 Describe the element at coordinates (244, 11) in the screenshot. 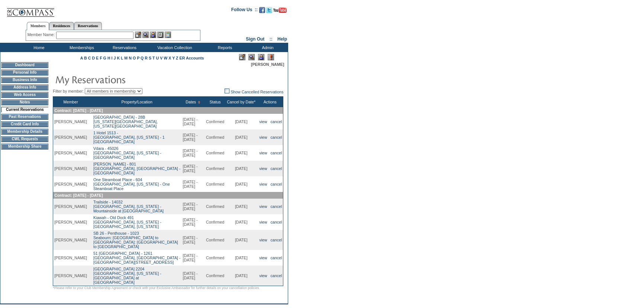

I see `td: Follow Us ::` at that location.